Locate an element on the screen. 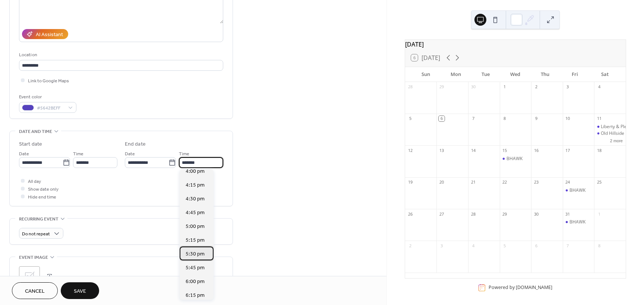  span: 5:00 pm is located at coordinates (195, 227).